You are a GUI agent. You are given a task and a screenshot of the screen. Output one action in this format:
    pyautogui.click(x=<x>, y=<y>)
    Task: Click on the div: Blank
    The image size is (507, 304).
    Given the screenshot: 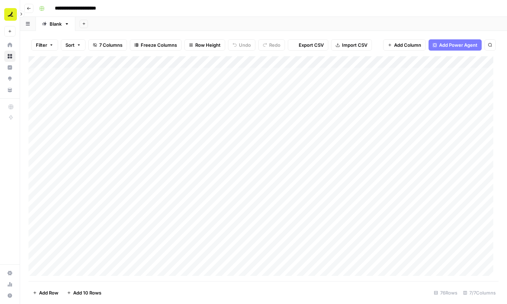 What is the action you would take?
    pyautogui.click(x=56, y=24)
    